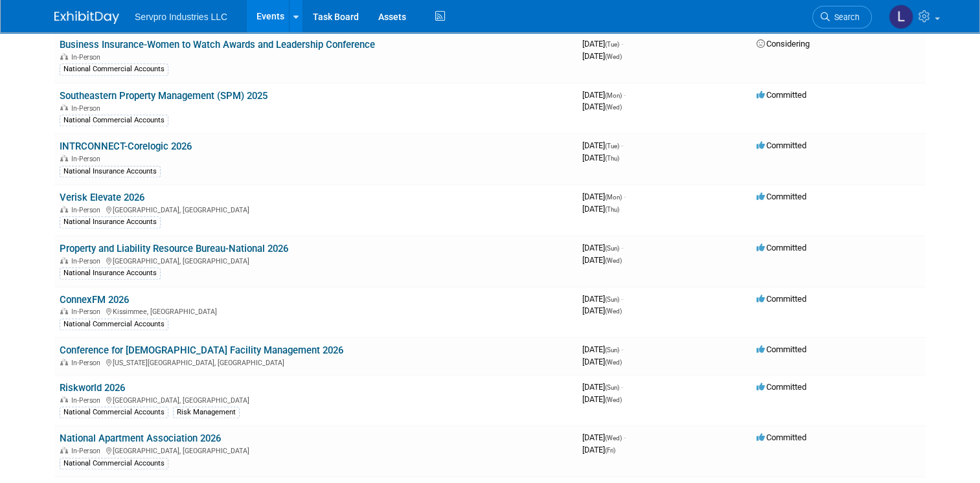  I want to click on img: ExhibitDay, so click(87, 17).